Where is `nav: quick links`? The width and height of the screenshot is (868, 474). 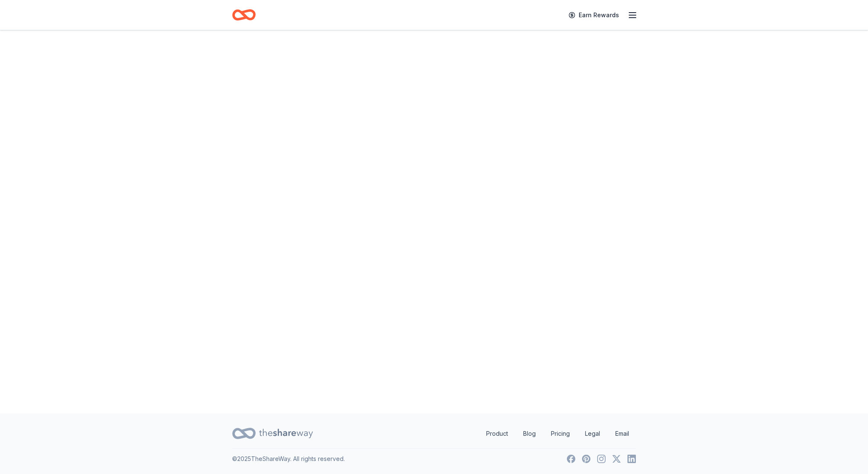 nav: quick links is located at coordinates (557, 434).